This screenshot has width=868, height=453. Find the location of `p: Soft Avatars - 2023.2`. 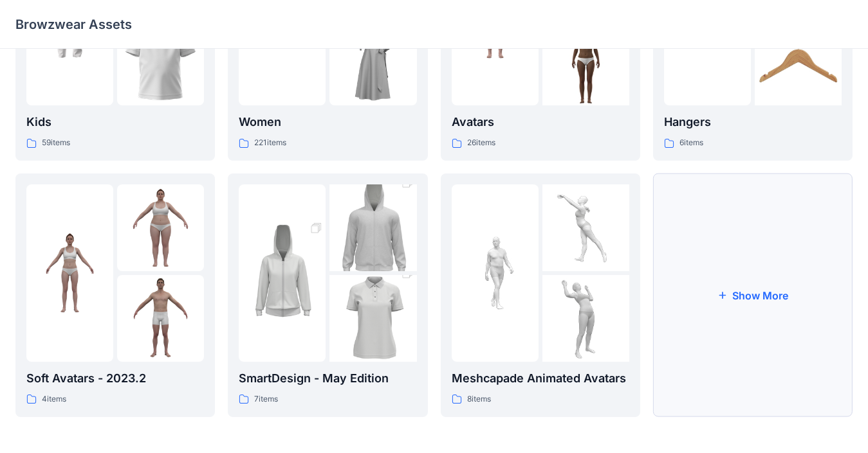

p: Soft Avatars - 2023.2 is located at coordinates (115, 379).